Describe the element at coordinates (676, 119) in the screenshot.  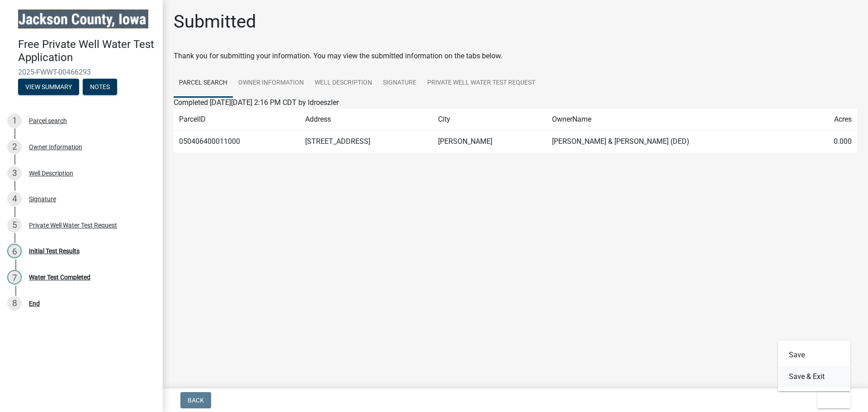
I see `td: OwnerName` at that location.